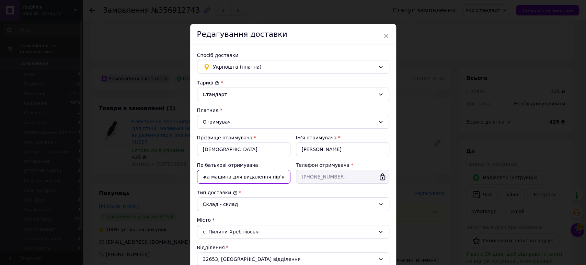 The height and width of the screenshot is (265, 586). I want to click on input: +380, so click(343, 177).